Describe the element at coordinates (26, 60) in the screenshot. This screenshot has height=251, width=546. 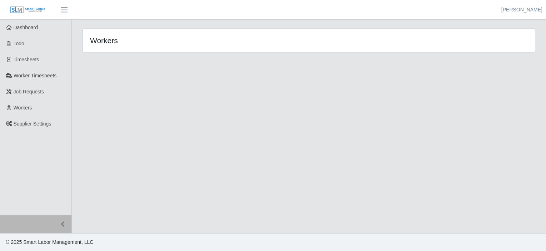
I see `span: Timesheets` at that location.